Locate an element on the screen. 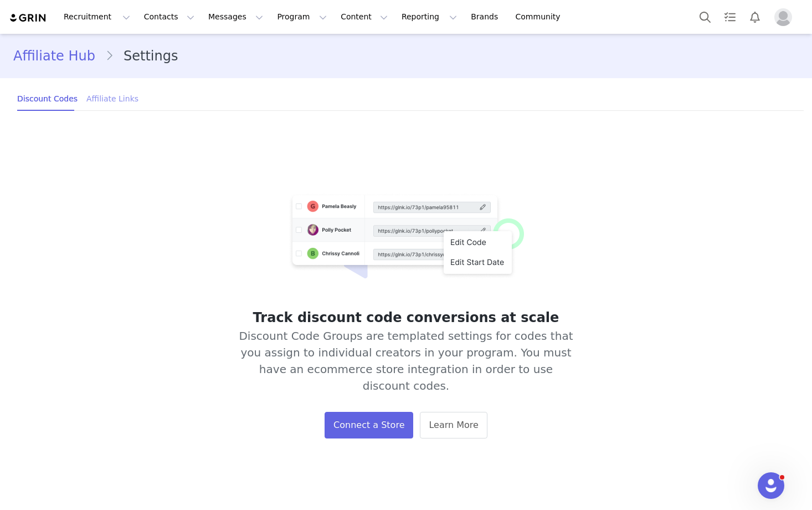 This screenshot has width=812, height=510. button: Program is located at coordinates (302, 16).